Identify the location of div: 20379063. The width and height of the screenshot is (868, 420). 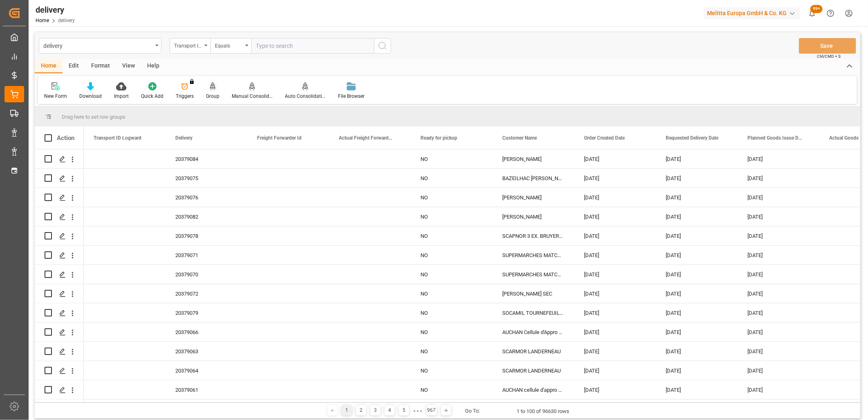
(206, 351).